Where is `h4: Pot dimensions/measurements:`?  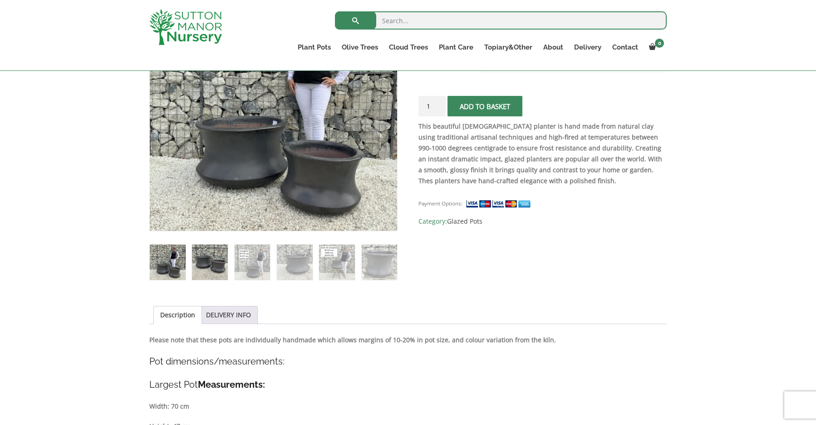
h4: Pot dimensions/measurements: is located at coordinates (408, 361).